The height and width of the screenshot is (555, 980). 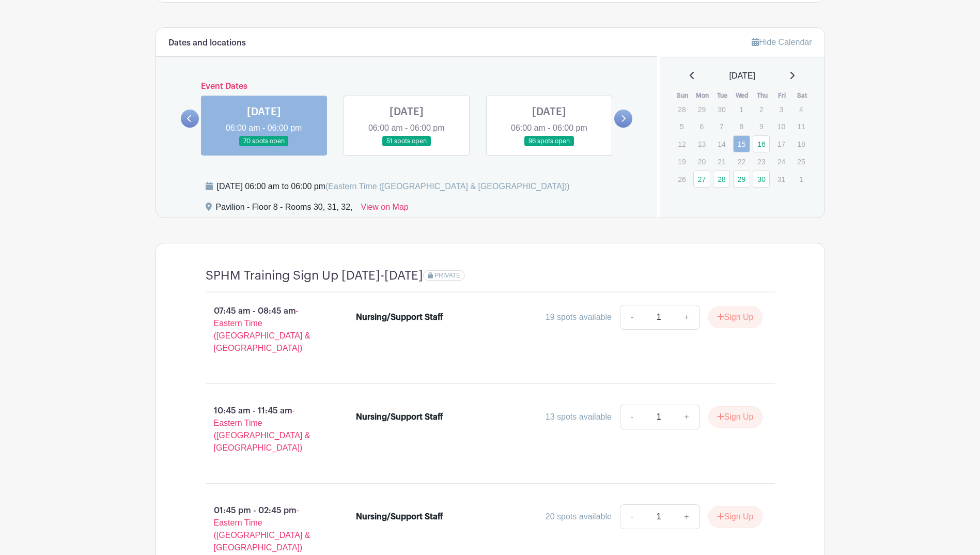 What do you see at coordinates (447, 276) in the screenshot?
I see `span: PRIVATE` at bounding box center [447, 276].